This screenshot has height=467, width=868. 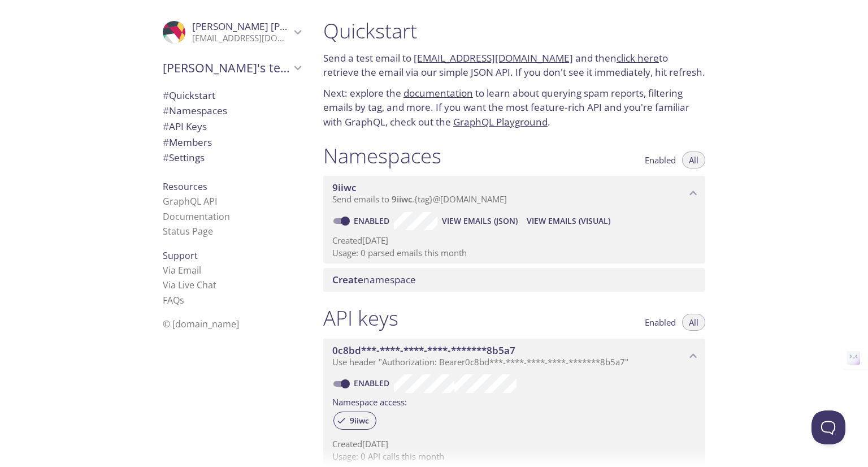 What do you see at coordinates (480, 221) in the screenshot?
I see `button: View Emails (JSON)` at bounding box center [480, 221].